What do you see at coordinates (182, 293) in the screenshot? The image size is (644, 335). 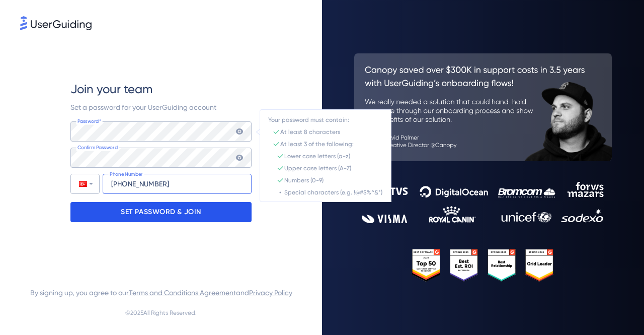 I see `a: Terms and Conditions Agreement` at bounding box center [182, 293].